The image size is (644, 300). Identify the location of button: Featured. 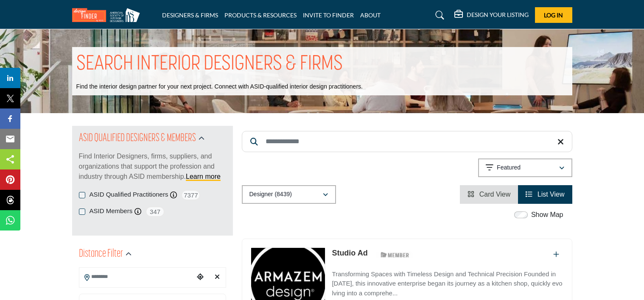
(525, 168).